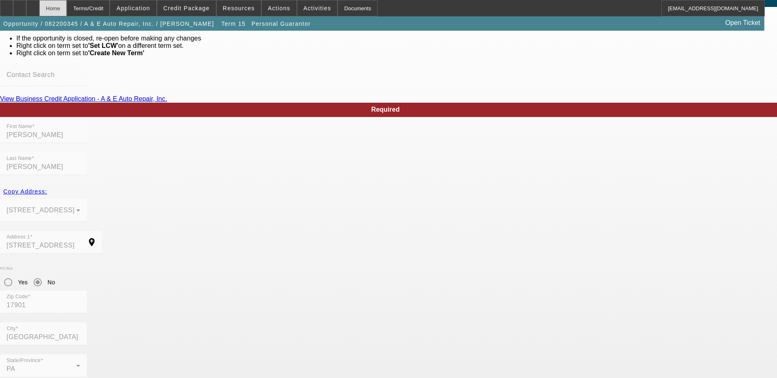  I want to click on mat-label: Zip Code, so click(17, 297).